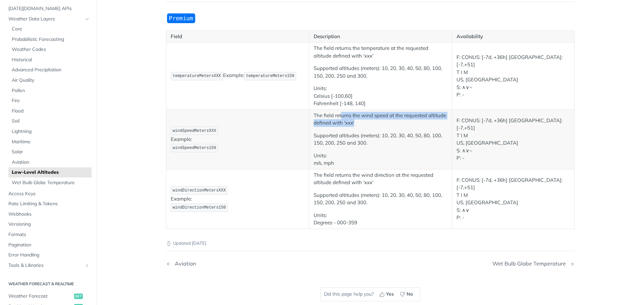 Image resolution: width=644 pixels, height=305 pixels. Describe the element at coordinates (49, 235) in the screenshot. I see `span: Formats` at that location.